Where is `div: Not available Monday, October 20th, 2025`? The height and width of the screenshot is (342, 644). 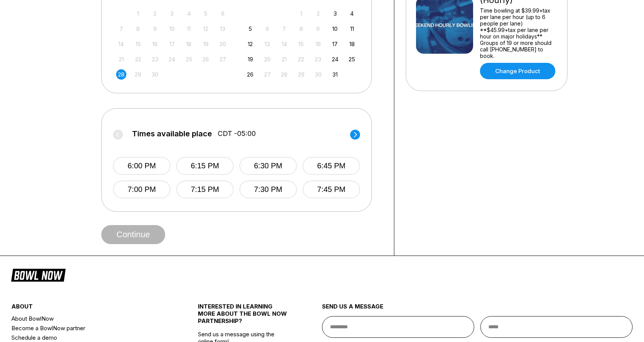 div: Not available Monday, October 20th, 2025 is located at coordinates (267, 59).